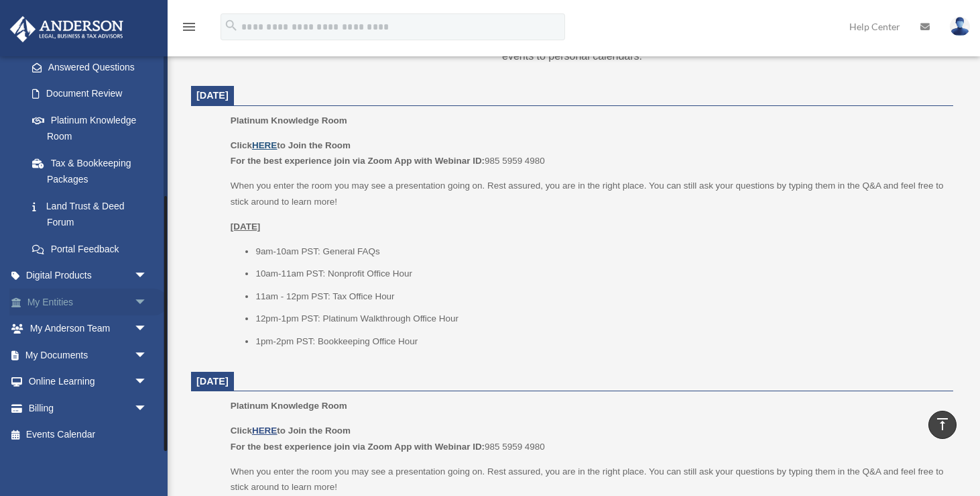 This screenshot has height=496, width=980. What do you see at coordinates (89, 382) in the screenshot?
I see `a: Online Learningarrow_drop_down` at bounding box center [89, 382].